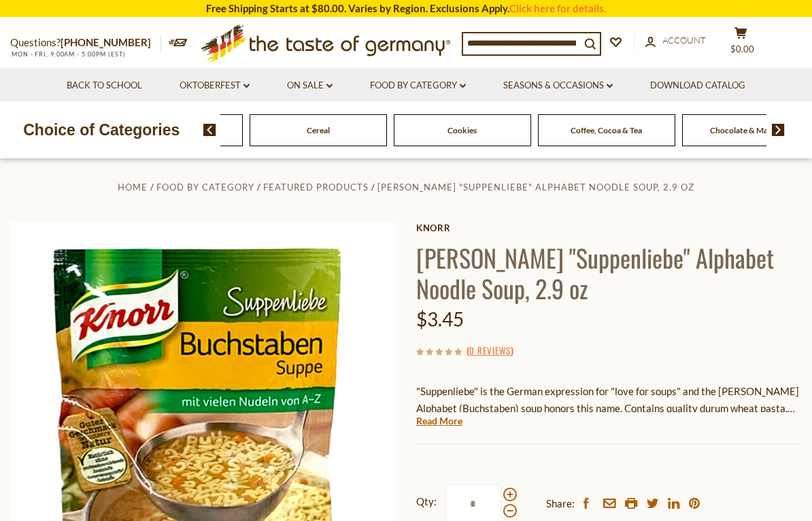 This screenshot has width=812, height=521. What do you see at coordinates (684, 40) in the screenshot?
I see `span: Account` at bounding box center [684, 40].